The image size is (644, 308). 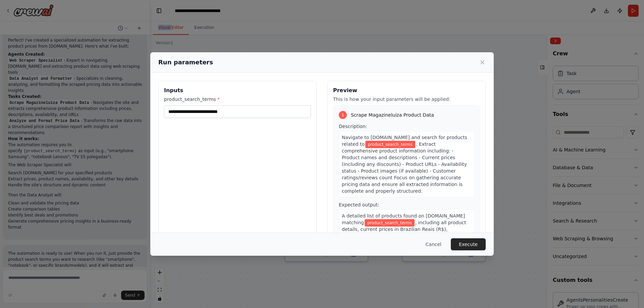 What do you see at coordinates (237, 99) in the screenshot?
I see `label: product_search_terms` at bounding box center [237, 99].